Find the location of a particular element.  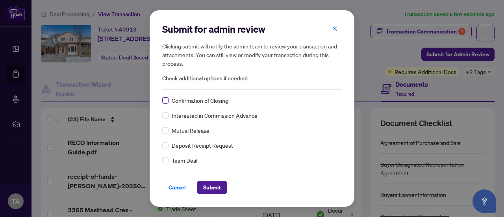

span: Team Deal is located at coordinates (184, 160).